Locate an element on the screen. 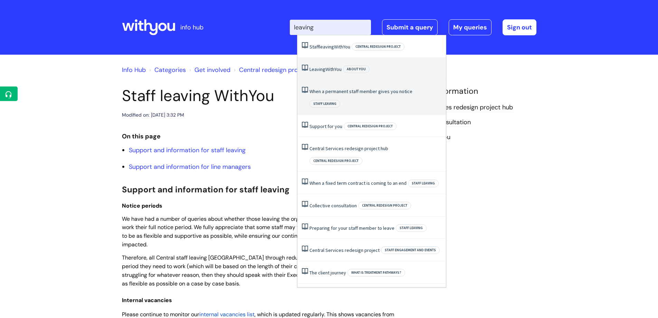 The image size is (658, 318). strong: On this page is located at coordinates (141, 136).